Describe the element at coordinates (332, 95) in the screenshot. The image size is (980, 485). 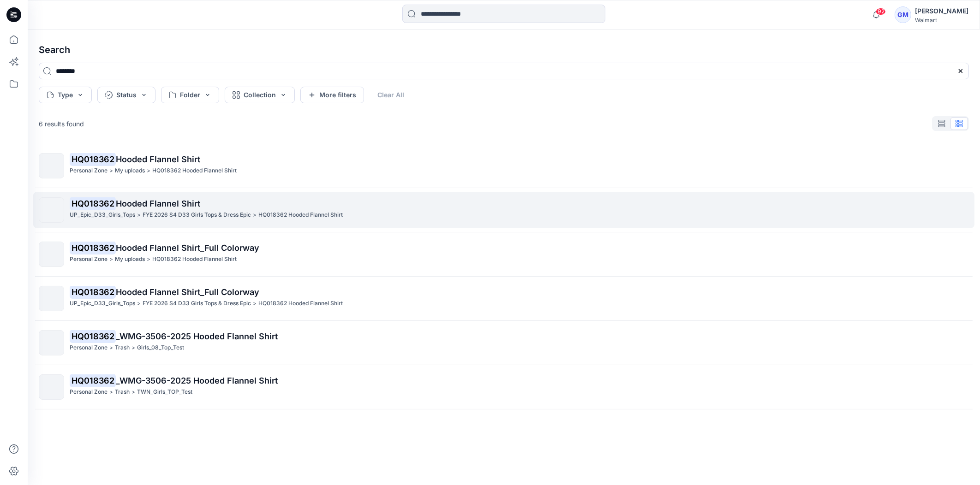
I see `button: More filters` at that location.